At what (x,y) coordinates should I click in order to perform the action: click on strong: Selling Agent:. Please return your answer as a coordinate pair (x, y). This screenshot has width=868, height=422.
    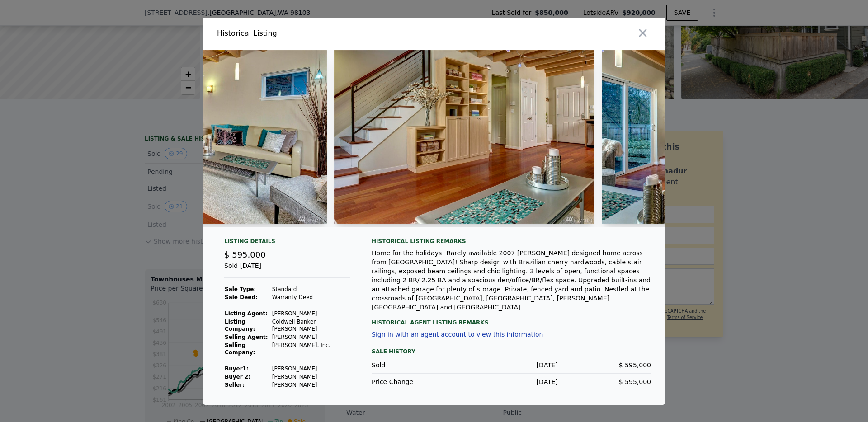
    Looking at the image, I should click on (246, 337).